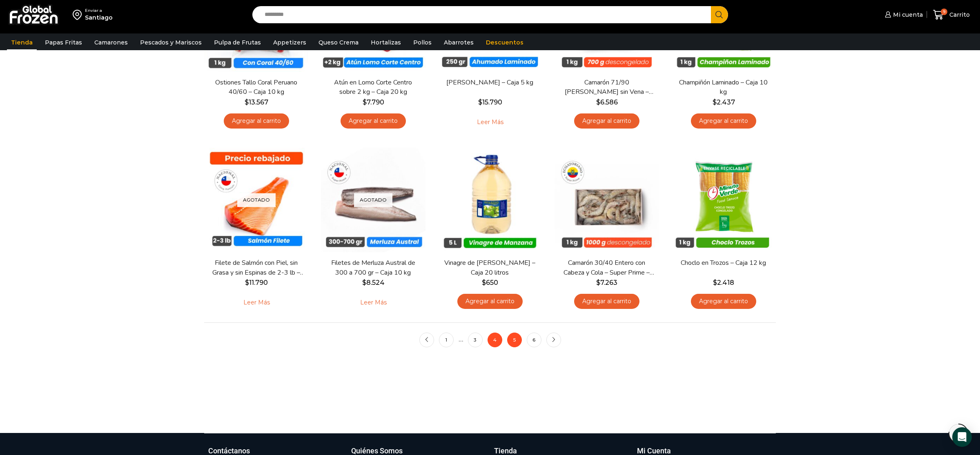 The width and height of the screenshot is (980, 455). I want to click on a: Agregar al carrito: “Atún en Lomo Corte Centro sobre 2 kg - Caja 20 kg”, so click(374, 120).